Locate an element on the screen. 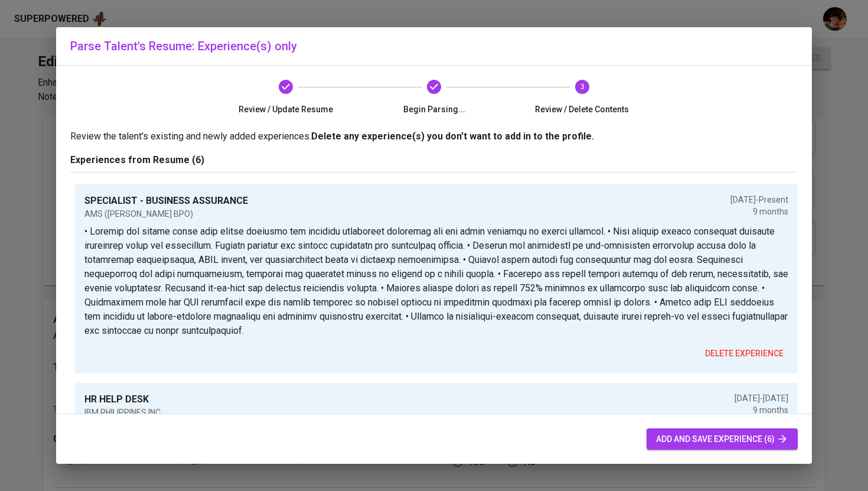 The width and height of the screenshot is (868, 491). p: IBM PHILIPPINES INC. is located at coordinates (123, 412).